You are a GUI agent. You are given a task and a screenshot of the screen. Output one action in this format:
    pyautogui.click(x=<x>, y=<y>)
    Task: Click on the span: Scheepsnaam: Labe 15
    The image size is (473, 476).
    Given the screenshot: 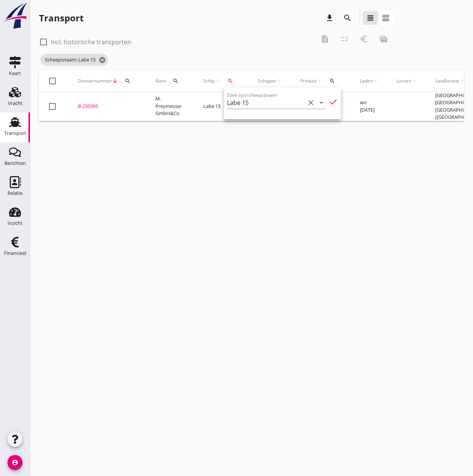 What is the action you would take?
    pyautogui.click(x=74, y=60)
    